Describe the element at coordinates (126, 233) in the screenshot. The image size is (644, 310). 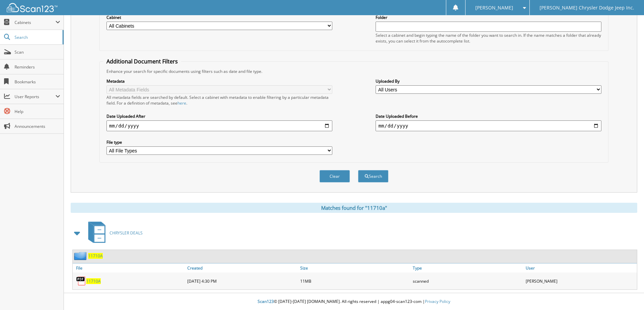
I see `span: CHRYSLER DEALS` at that location.